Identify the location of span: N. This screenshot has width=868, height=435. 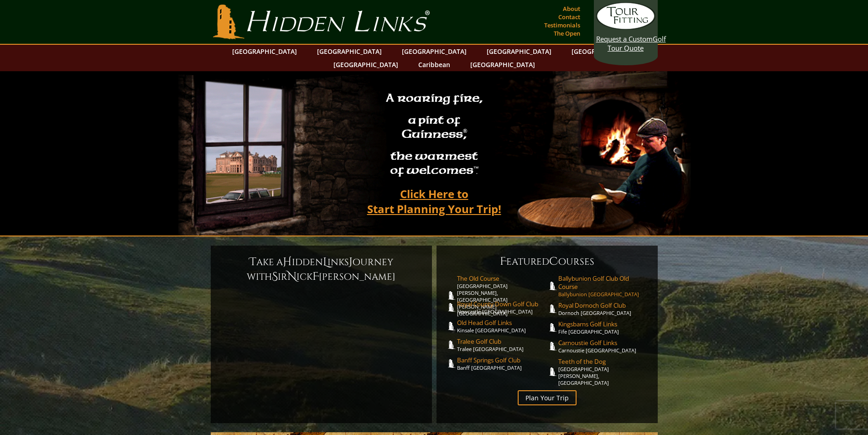
(292, 277).